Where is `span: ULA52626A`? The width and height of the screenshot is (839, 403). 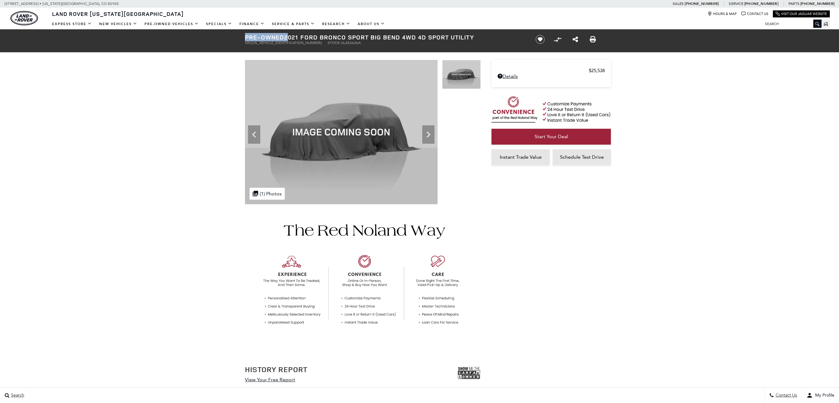 span: ULA52626A is located at coordinates (351, 43).